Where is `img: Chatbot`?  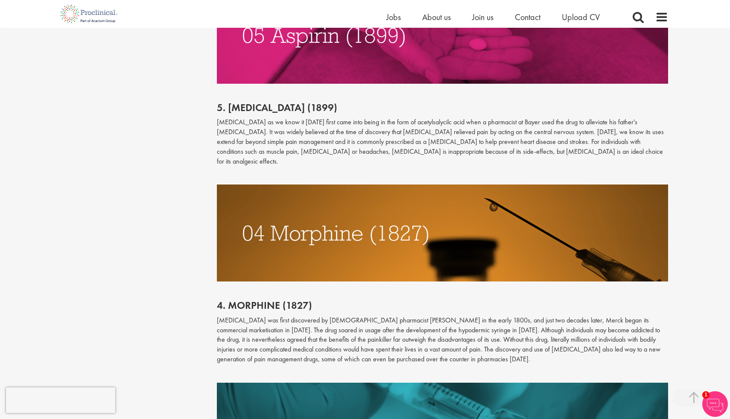
img: Chatbot is located at coordinates (715, 404).